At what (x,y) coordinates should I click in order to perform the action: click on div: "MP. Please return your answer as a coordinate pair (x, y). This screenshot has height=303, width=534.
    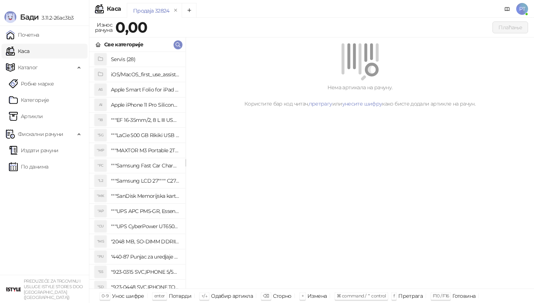
    Looking at the image, I should click on (100, 151).